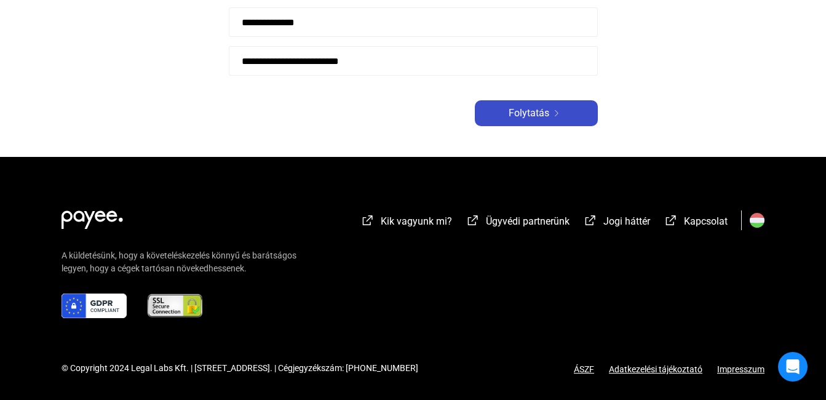 This screenshot has width=826, height=400. What do you see at coordinates (92, 216) in the screenshot?
I see `img: white-payee-white-dot.svg` at bounding box center [92, 216].